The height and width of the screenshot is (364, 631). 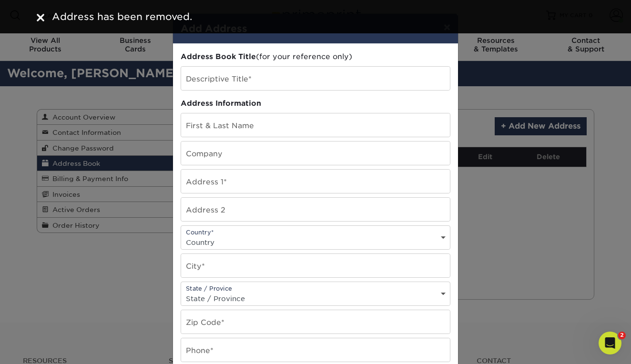 What do you see at coordinates (218, 56) in the screenshot?
I see `span: Address Book Title` at bounding box center [218, 56].